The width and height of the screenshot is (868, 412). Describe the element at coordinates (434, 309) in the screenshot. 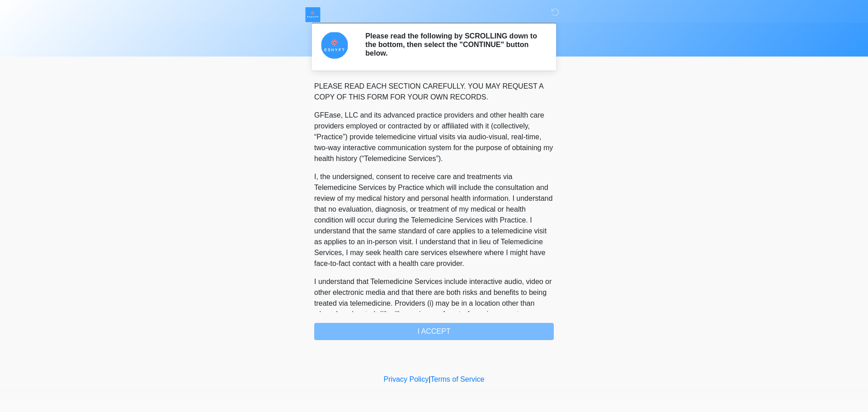

I see `p: I understand that Telemedicine Services include interactive audio, video or other electronic medi...` at that location.